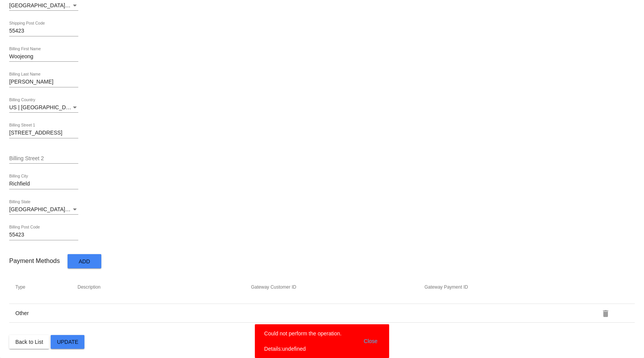 Image resolution: width=644 pixels, height=358 pixels. What do you see at coordinates (511, 287) in the screenshot?
I see `th: Gateway Payment ID` at bounding box center [511, 287].